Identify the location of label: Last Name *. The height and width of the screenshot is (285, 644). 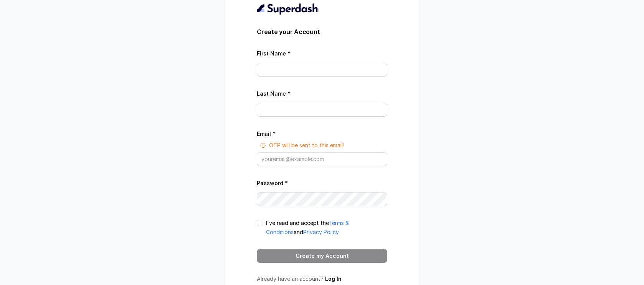
(273, 94).